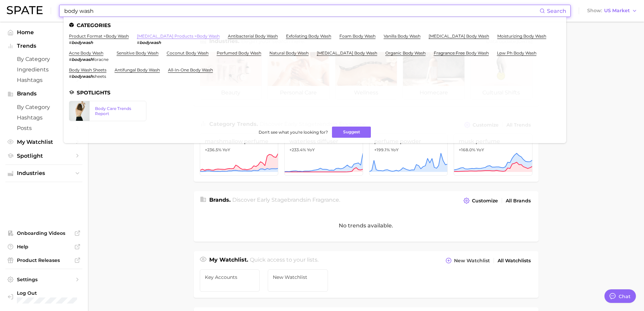  What do you see at coordinates (612, 11) in the screenshot?
I see `button: ShowUS Market` at bounding box center [612, 11].